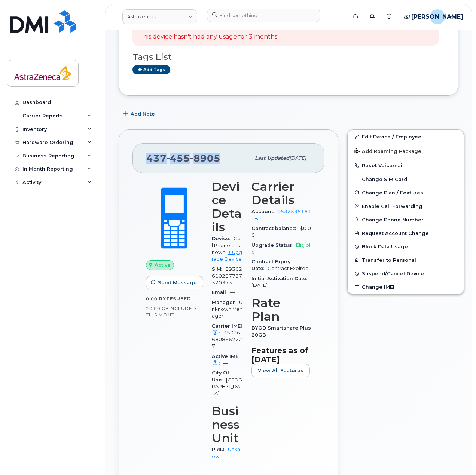 This screenshot has width=476, height=475. I want to click on span: 437, so click(183, 158).